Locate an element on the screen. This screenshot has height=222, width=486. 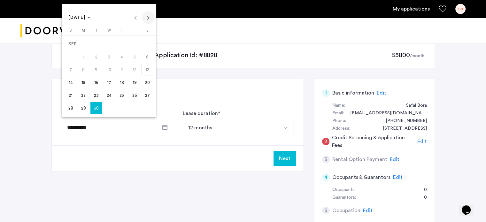
button: September 23, 2025 is located at coordinates (96, 95).